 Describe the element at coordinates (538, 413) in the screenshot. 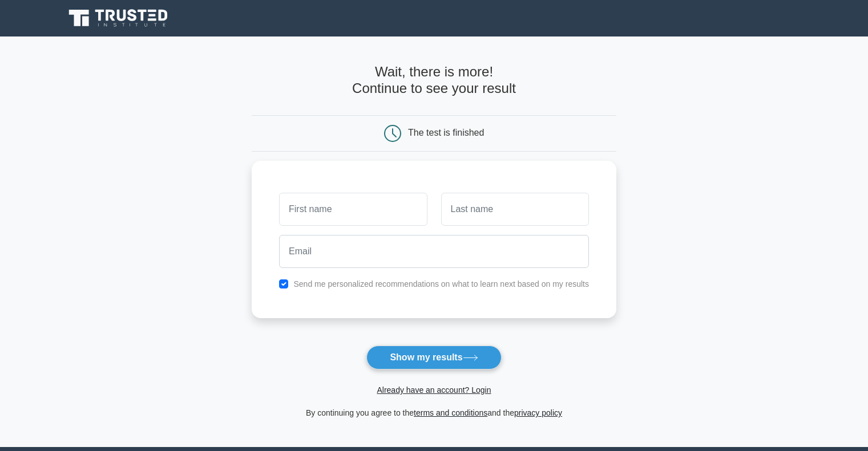

I see `a: privacy policy` at that location.